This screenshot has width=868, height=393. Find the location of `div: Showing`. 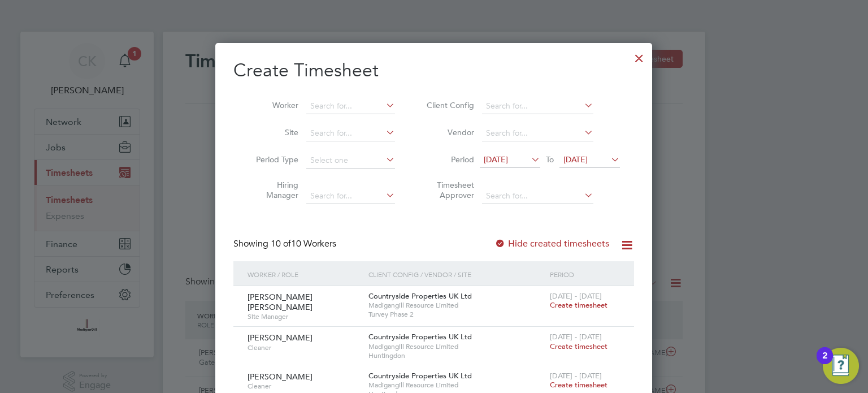

div: Showing is located at coordinates (286, 244).